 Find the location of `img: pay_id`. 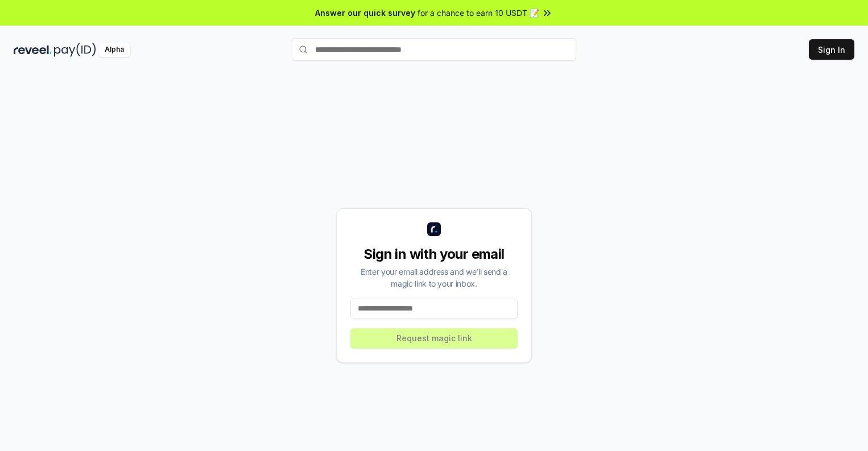

img: pay_id is located at coordinates (75, 49).